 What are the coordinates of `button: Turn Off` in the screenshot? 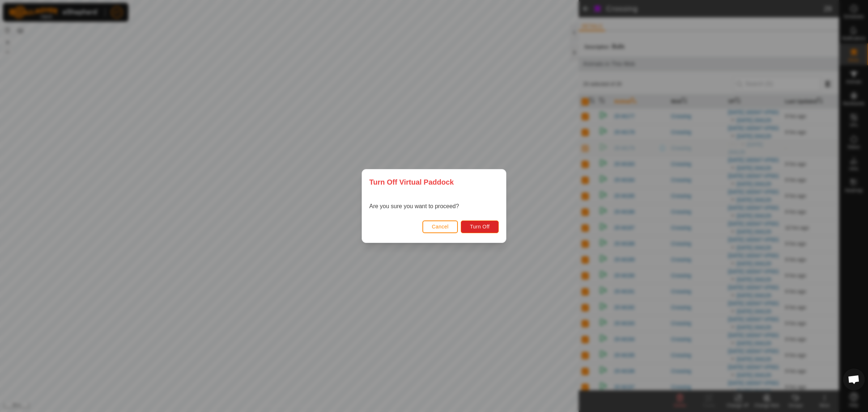 It's located at (479, 226).